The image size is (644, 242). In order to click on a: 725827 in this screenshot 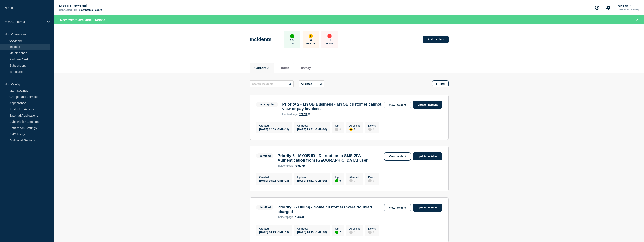, I will do `click(300, 166)`.